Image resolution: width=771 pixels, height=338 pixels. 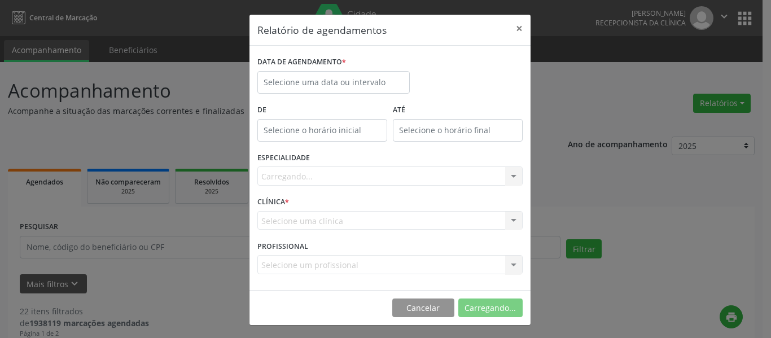 I want to click on button: Close, so click(x=519, y=28).